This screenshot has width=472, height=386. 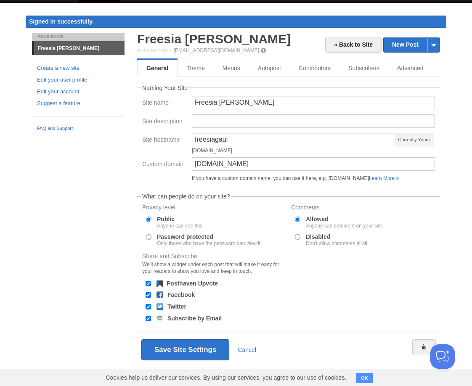 I want to click on label: Privacy level, so click(x=214, y=208).